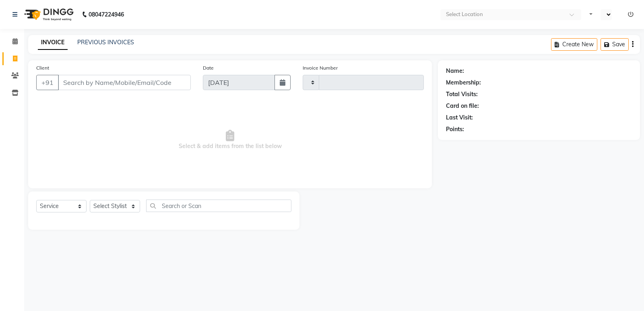 This screenshot has height=311, width=644. I want to click on div: Last Visit:, so click(459, 118).